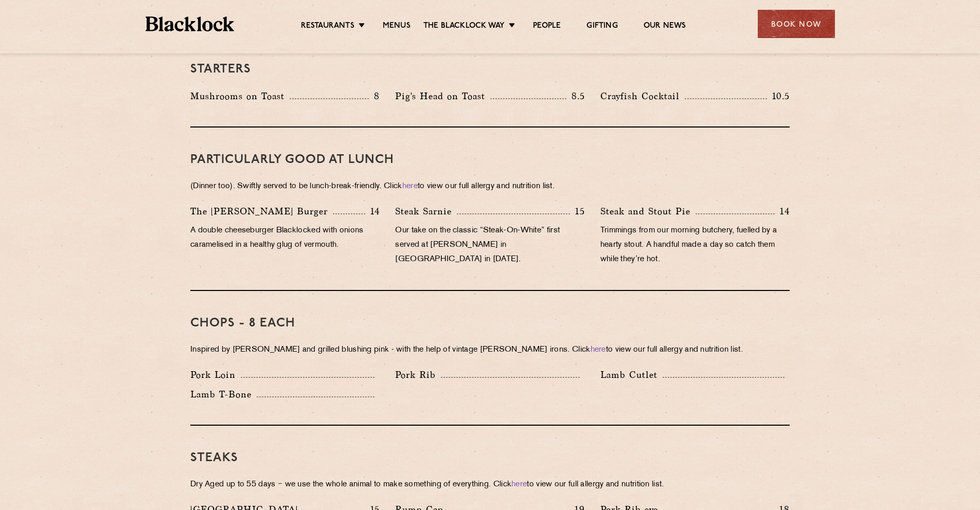 The image size is (980, 510). What do you see at coordinates (464, 27) in the screenshot?
I see `a: The Blacklock Way` at bounding box center [464, 27].